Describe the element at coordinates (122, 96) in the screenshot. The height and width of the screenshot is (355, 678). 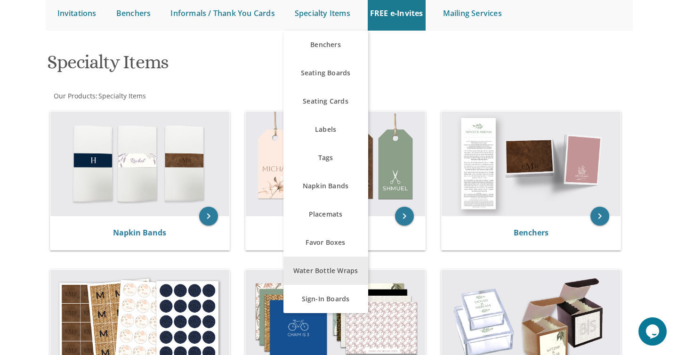
I see `a: Specialty Items` at that location.